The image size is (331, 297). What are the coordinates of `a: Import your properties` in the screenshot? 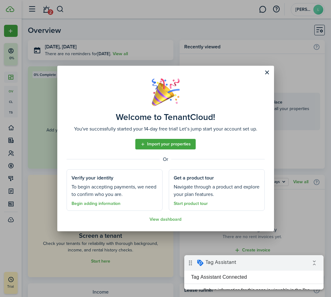 It's located at (166, 144).